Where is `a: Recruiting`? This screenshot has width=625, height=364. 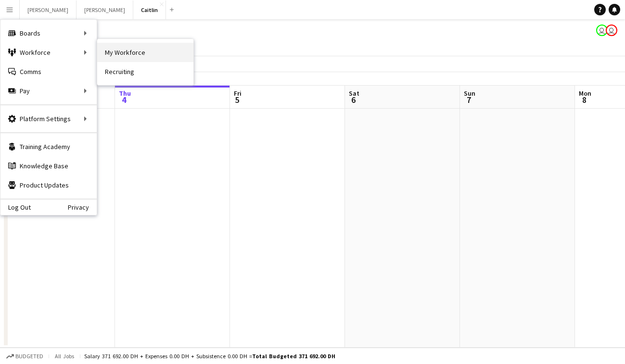
a: Recruiting is located at coordinates (146, 72).